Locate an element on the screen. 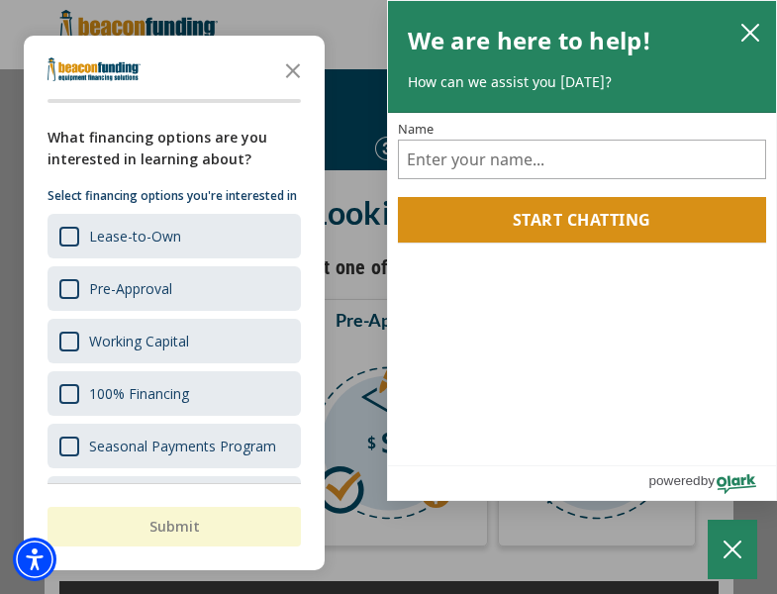  div: What financing options are you interested in learning about? is located at coordinates (174, 149).